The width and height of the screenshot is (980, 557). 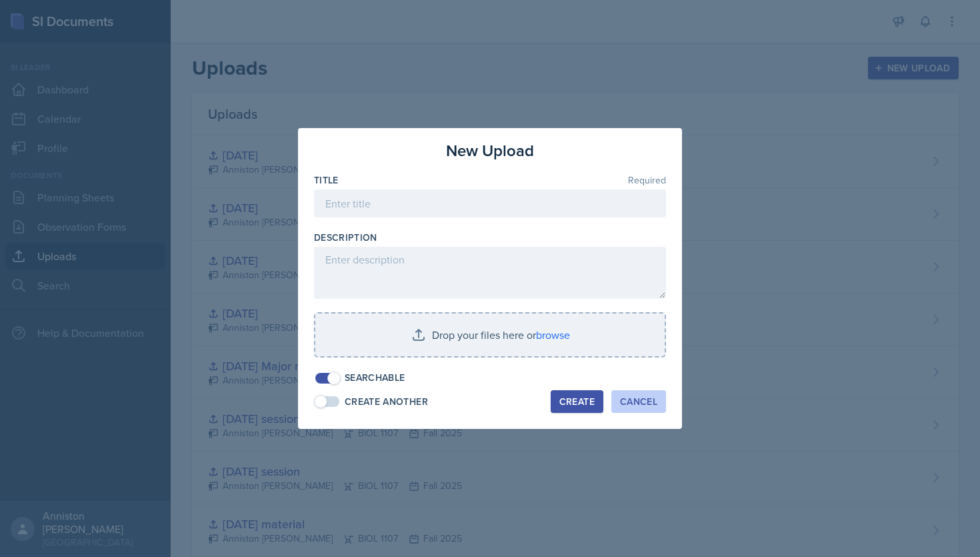 I want to click on div: Cancel, so click(x=639, y=401).